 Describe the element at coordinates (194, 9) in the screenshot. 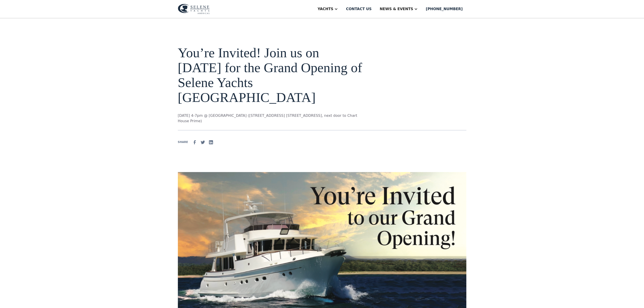

I see `img: logo` at that location.